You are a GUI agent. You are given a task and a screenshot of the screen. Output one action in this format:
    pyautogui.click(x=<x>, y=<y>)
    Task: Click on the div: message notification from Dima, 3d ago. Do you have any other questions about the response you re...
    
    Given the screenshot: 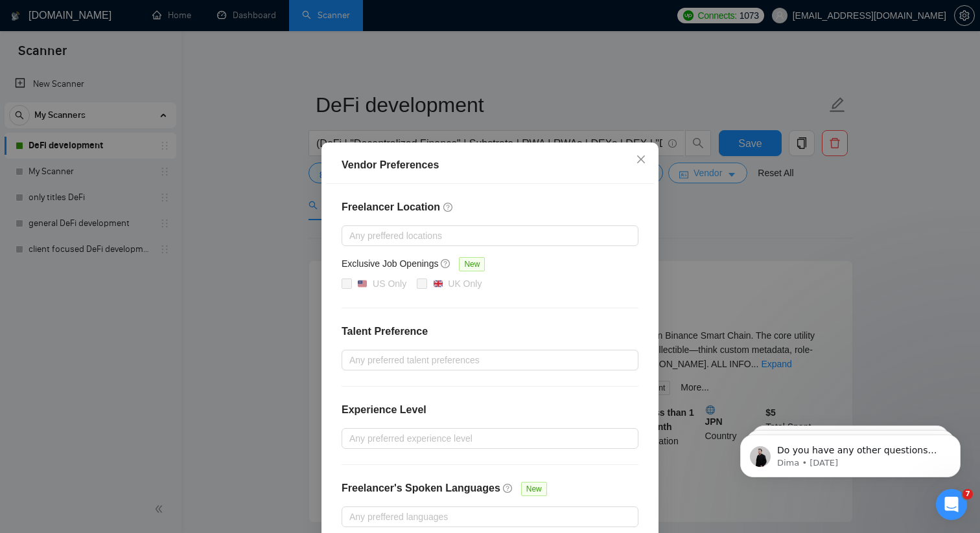 What is the action you would take?
    pyautogui.click(x=130, y=49)
    